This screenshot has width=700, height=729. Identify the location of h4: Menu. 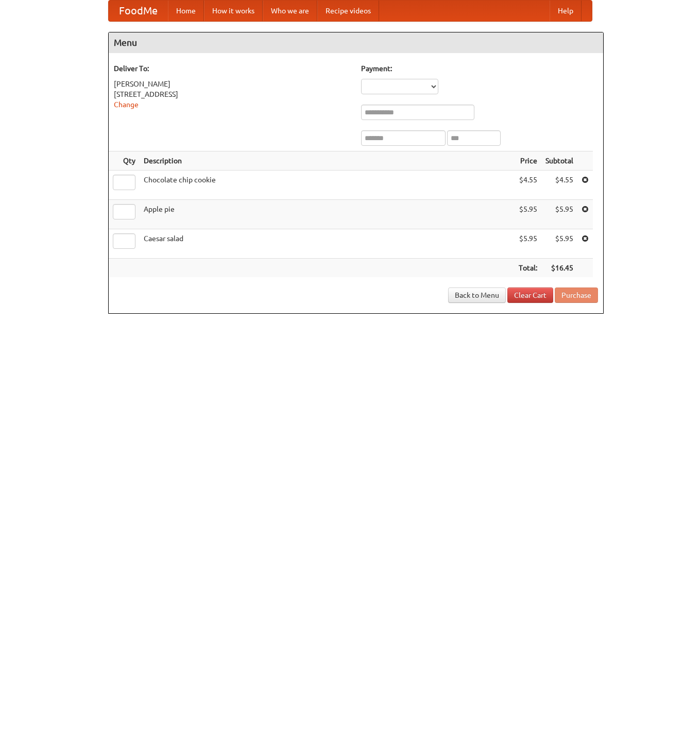
(356, 43).